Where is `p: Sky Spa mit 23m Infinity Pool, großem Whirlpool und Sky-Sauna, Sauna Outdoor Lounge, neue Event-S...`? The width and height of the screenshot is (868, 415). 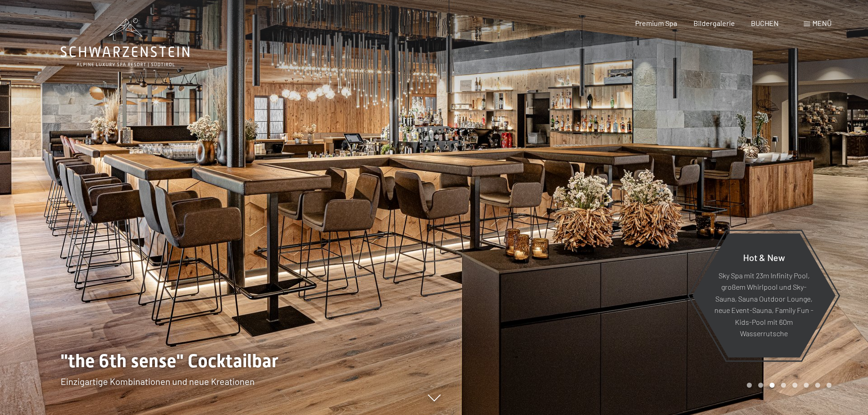 p: Sky Spa mit 23m Infinity Pool, großem Whirlpool und Sky-Sauna, Sauna Outdoor Lounge, neue Event-S... is located at coordinates (764, 304).